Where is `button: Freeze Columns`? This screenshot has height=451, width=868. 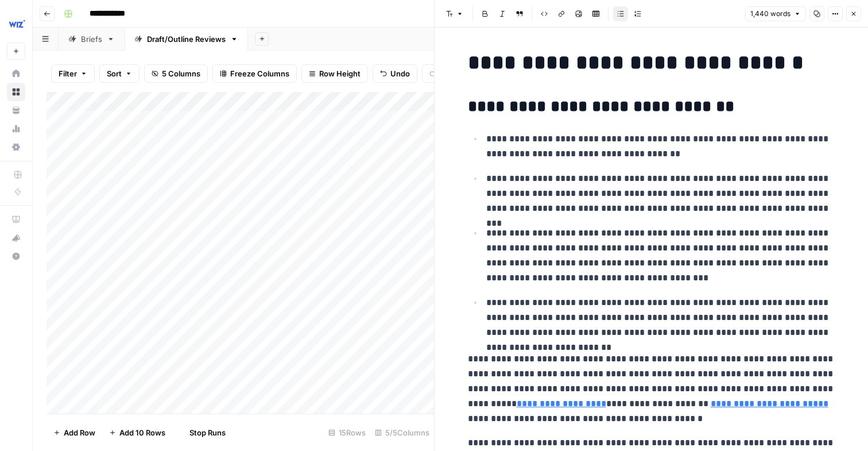 button: Freeze Columns is located at coordinates (254, 73).